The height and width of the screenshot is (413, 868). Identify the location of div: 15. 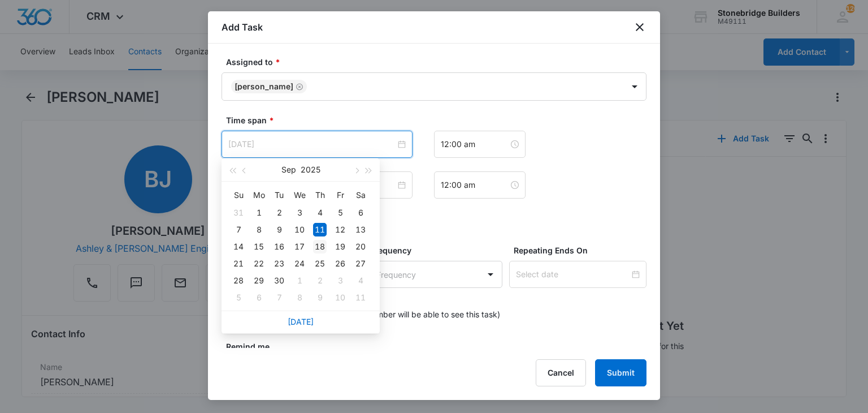
(259, 247).